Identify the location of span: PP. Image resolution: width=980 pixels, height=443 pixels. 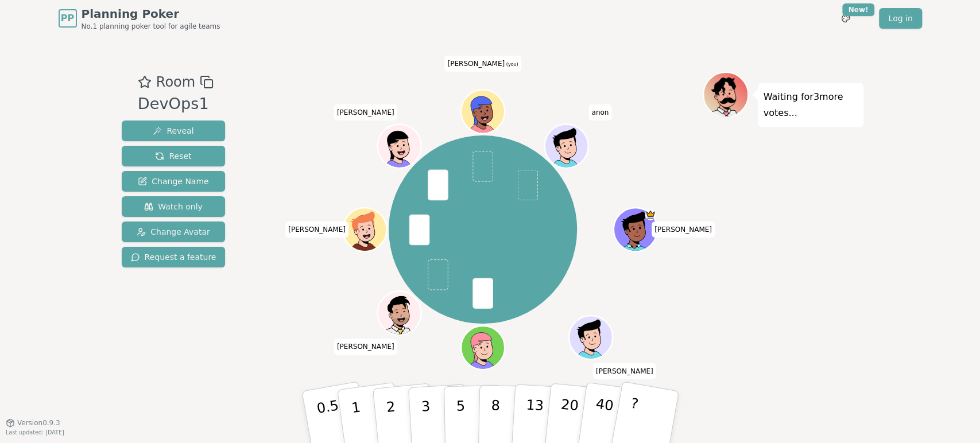
(67, 18).